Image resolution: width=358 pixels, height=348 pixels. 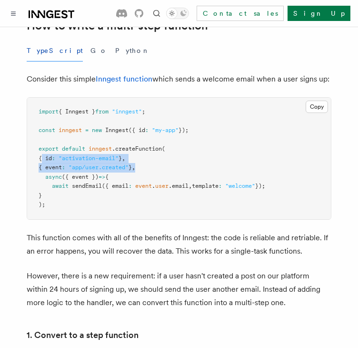 I want to click on span: .createFunction, so click(x=137, y=149).